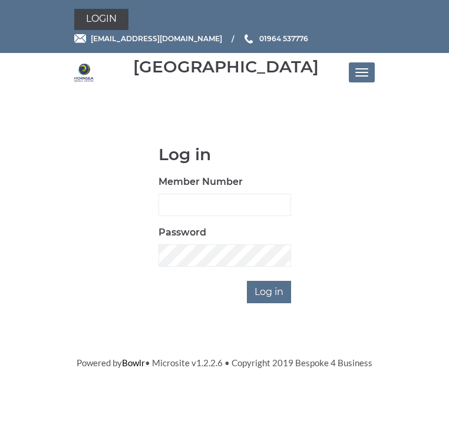 This screenshot has width=449, height=431. Describe the element at coordinates (101, 19) in the screenshot. I see `a: Login` at that location.